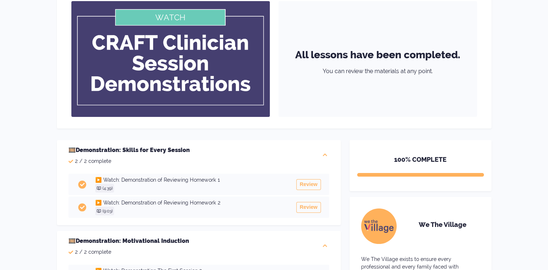 The width and height of the screenshot is (548, 270). I want to click on img: instructor avatar, so click(379, 226).